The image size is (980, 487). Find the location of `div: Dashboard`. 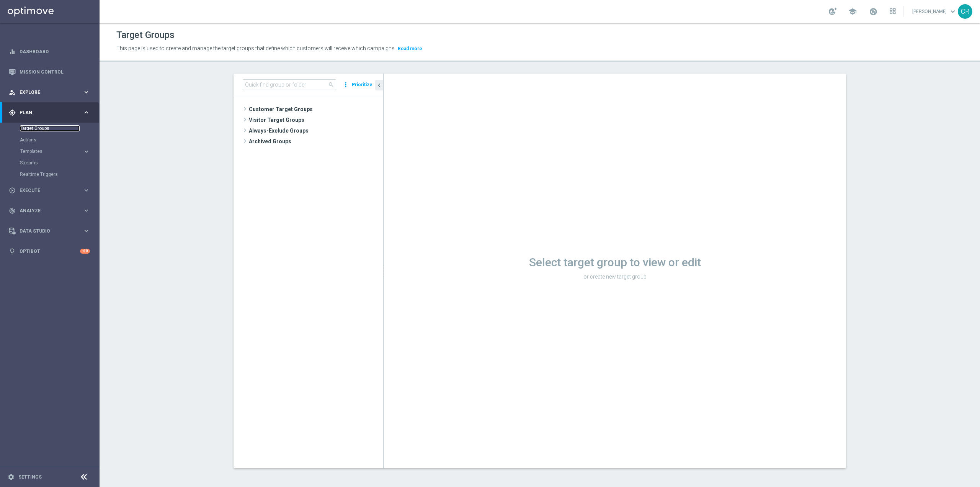

div: Dashboard is located at coordinates (50, 51).